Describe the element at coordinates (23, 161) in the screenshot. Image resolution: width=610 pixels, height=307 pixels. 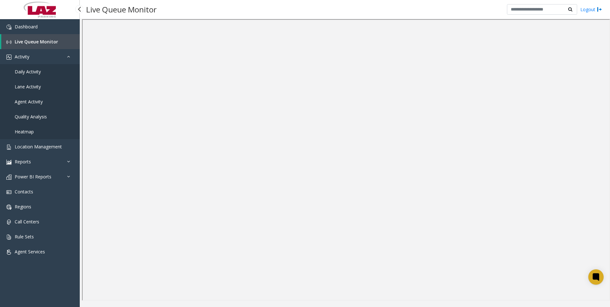
I see `span: Reports` at that location.